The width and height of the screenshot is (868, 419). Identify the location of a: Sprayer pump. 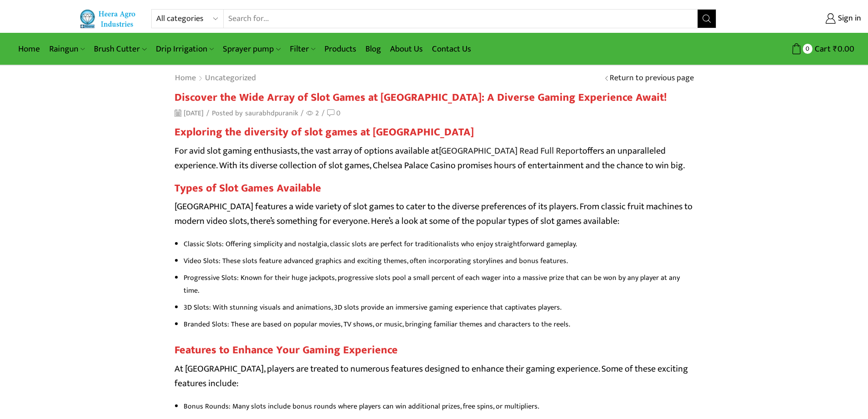
(252, 48).